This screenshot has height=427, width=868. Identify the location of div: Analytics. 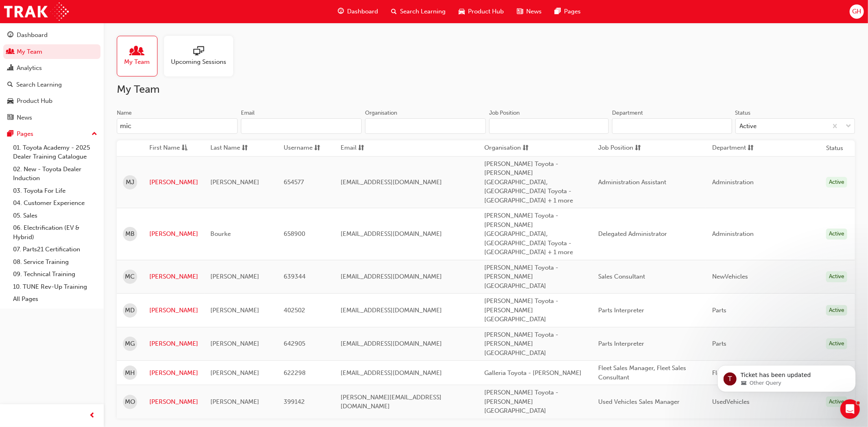
(29, 68).